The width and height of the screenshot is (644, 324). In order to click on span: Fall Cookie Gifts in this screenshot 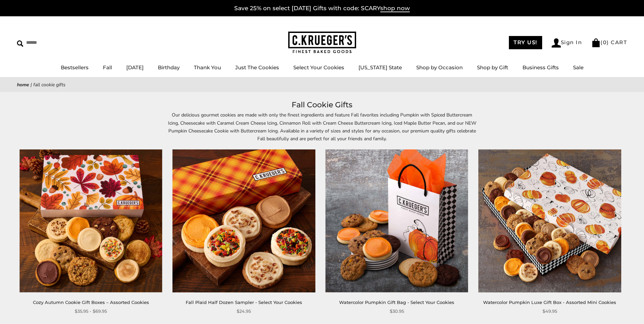, I will do `click(49, 85)`.